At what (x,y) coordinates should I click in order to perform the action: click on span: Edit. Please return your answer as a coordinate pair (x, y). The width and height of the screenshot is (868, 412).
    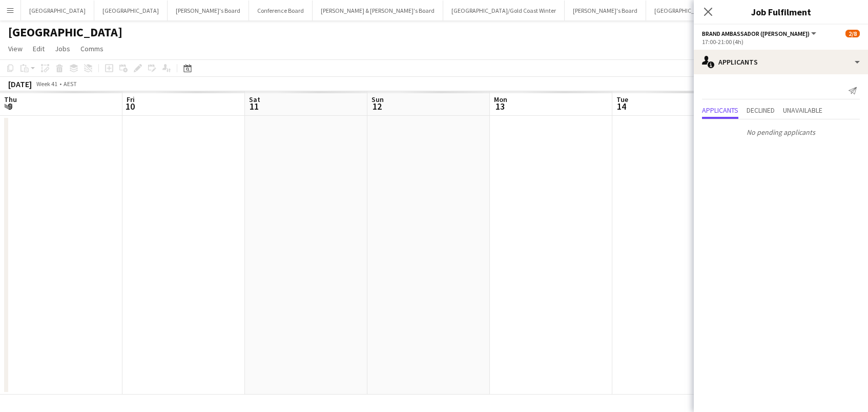
    Looking at the image, I should click on (38, 49).